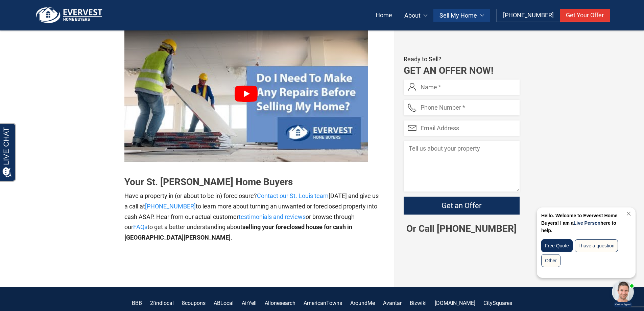  Describe the element at coordinates (99, 8) in the screenshot. I see `a: Close Chat` at that location.